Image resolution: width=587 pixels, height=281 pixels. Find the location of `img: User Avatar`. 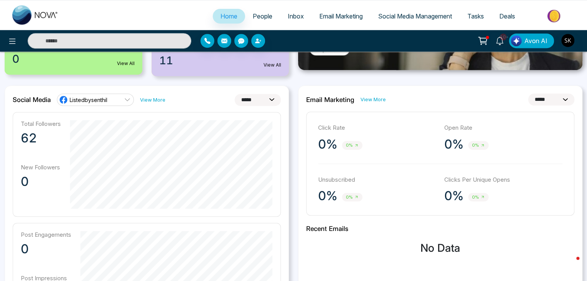

img: User Avatar is located at coordinates (568, 40).